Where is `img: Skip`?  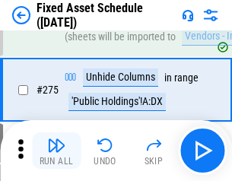
img: Skip is located at coordinates (153, 145).